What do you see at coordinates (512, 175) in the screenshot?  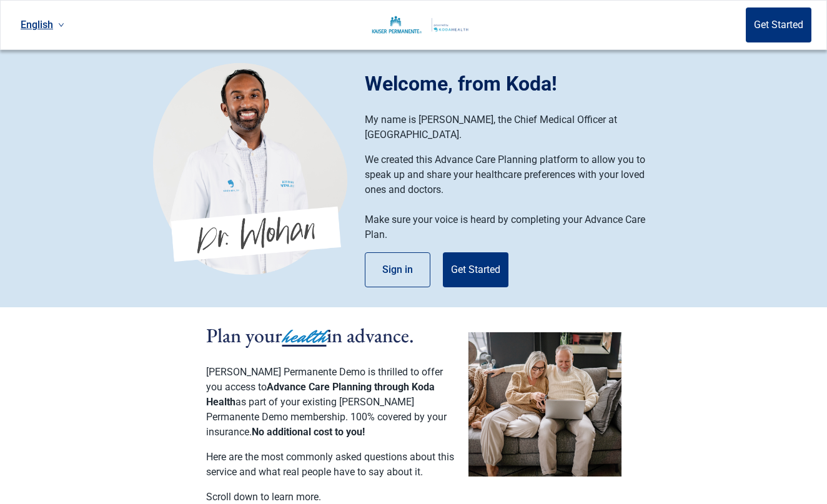 I see `p: We created this Advance Care Planning platform to allow you to speak up and share your healthcare...` at bounding box center [512, 175].